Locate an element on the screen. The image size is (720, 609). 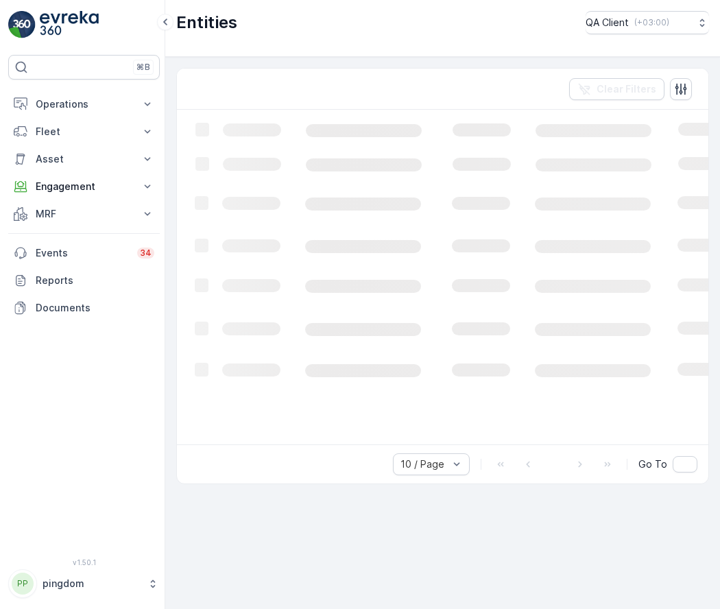
p: Asset is located at coordinates (84, 159).